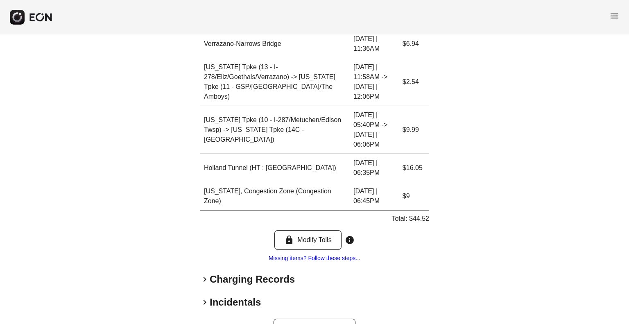 This screenshot has width=629, height=324. What do you see at coordinates (413, 130) in the screenshot?
I see `td: $9.99` at bounding box center [413, 130].